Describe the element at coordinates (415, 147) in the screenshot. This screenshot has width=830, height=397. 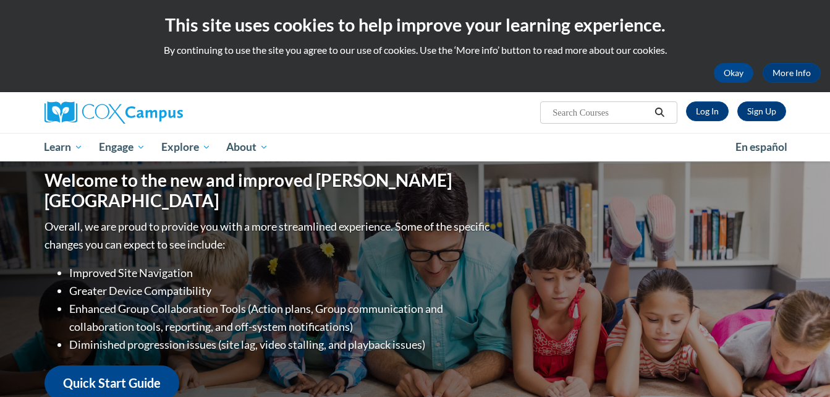
I see `div: Main menu` at that location.